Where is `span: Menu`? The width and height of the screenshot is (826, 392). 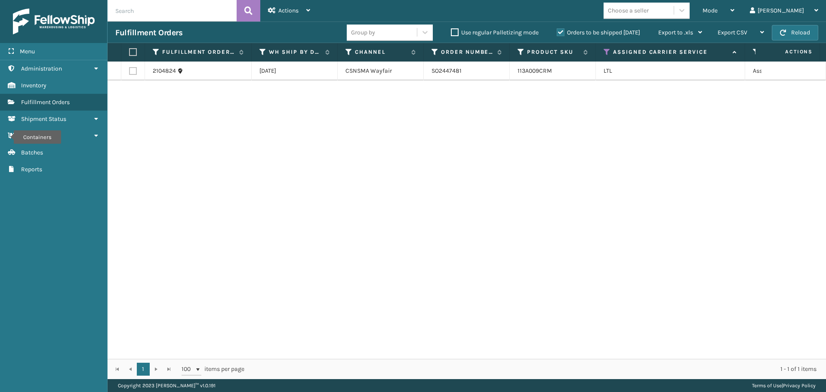 span: Menu is located at coordinates (27, 51).